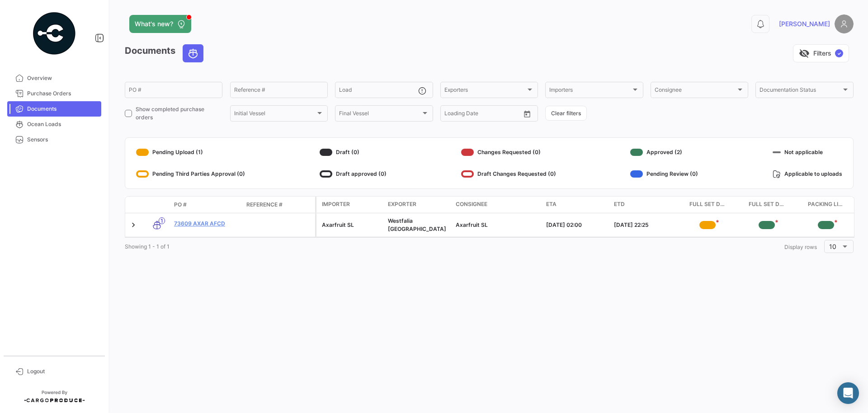 The width and height of the screenshot is (868, 413). What do you see at coordinates (275, 115) in the screenshot?
I see `span: Initial Vessel` at bounding box center [275, 115].